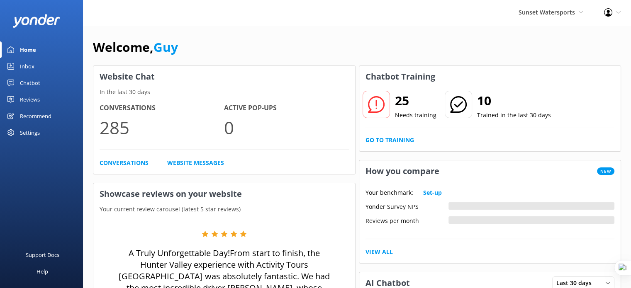 The width and height of the screenshot is (631, 288). Describe the element at coordinates (389, 193) in the screenshot. I see `p: Your benchmark:` at that location.